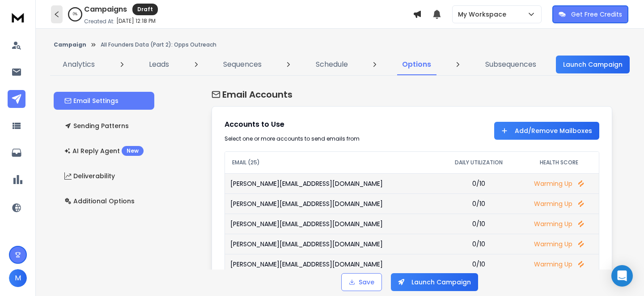  I want to click on a: Sequences, so click(242, 64).